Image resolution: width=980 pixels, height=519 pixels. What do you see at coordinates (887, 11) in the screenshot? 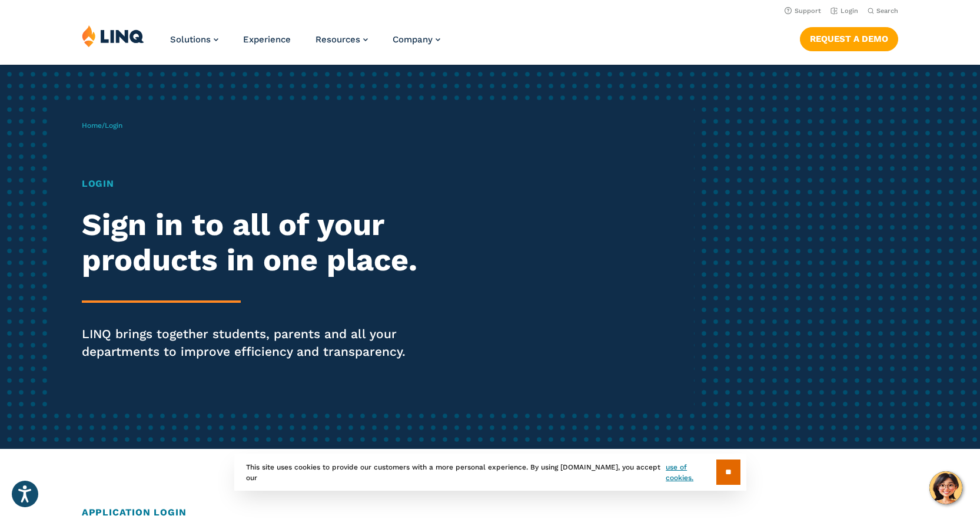
I see `span: Search` at bounding box center [887, 11].